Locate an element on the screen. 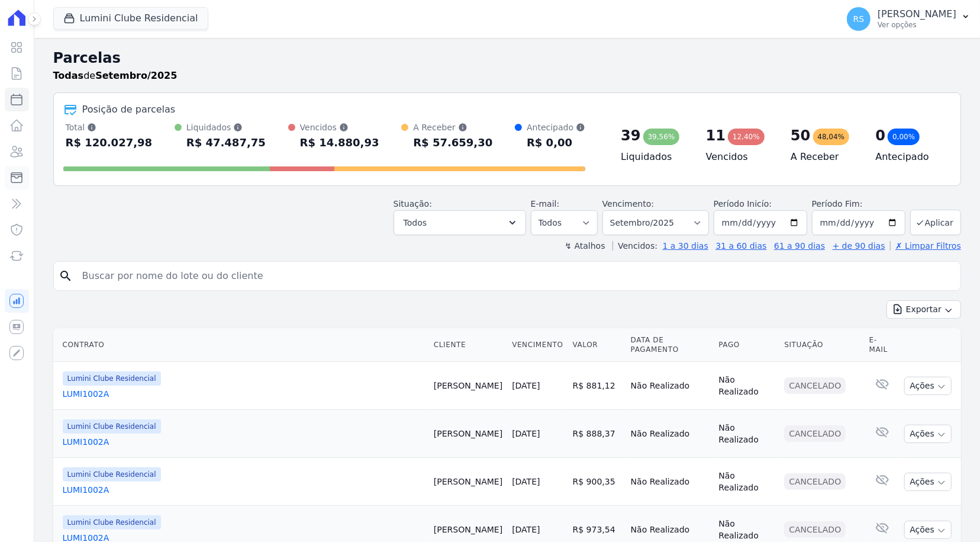 The width and height of the screenshot is (980, 542). button: Aplicar is located at coordinates (935, 222).